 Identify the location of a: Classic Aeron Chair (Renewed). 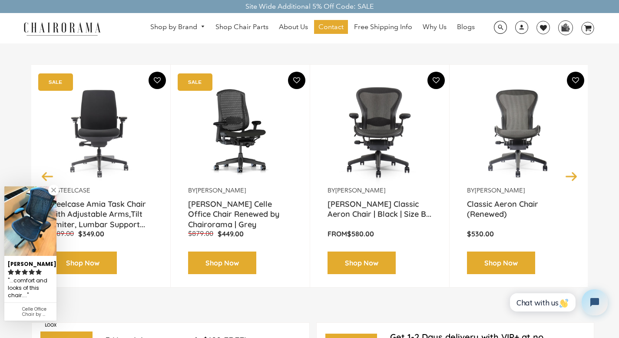
(519, 210).